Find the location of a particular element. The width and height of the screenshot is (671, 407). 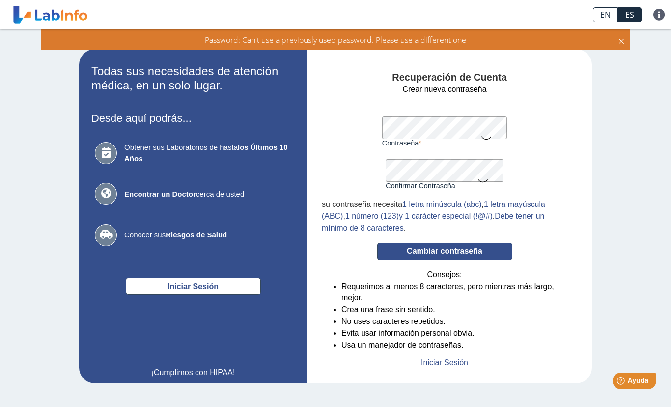

a: ¡Cumplimos con HIPAA! is located at coordinates (193, 372).